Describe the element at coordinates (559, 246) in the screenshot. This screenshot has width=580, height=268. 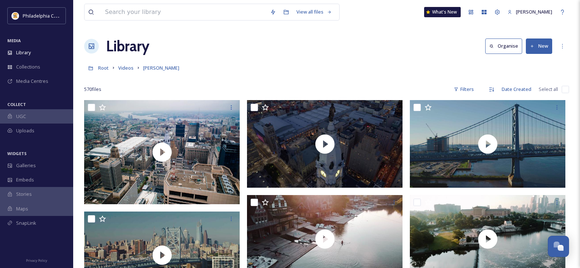
I see `button: Open Chat` at that location.